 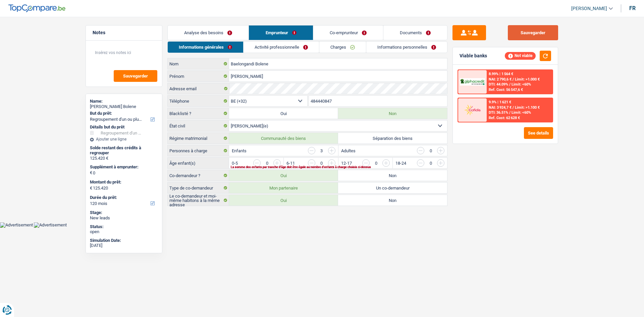 What do you see at coordinates (124, 158) in the screenshot?
I see `div: 125.420 €` at bounding box center [124, 158].